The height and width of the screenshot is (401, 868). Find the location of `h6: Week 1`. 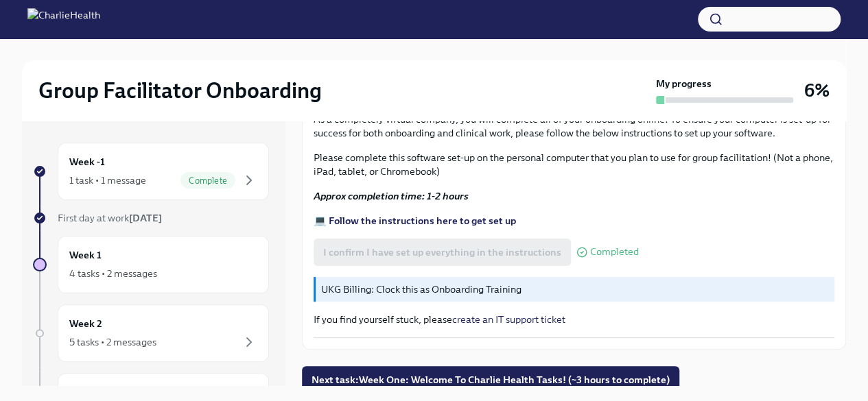

h6: Week 1 is located at coordinates (85, 255).